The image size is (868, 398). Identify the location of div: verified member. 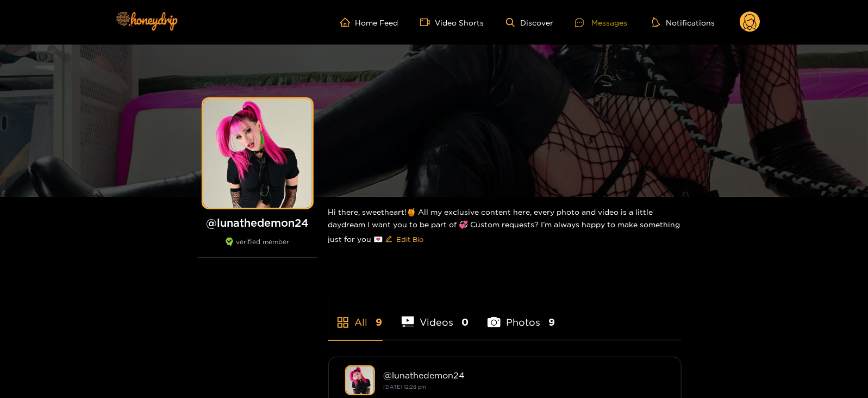
(258, 247).